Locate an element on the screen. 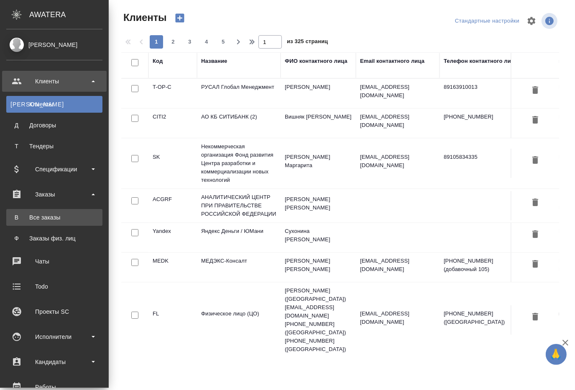 The width and height of the screenshot is (575, 390). td: РУСАЛ Глобал Менеджмент is located at coordinates (239, 93).